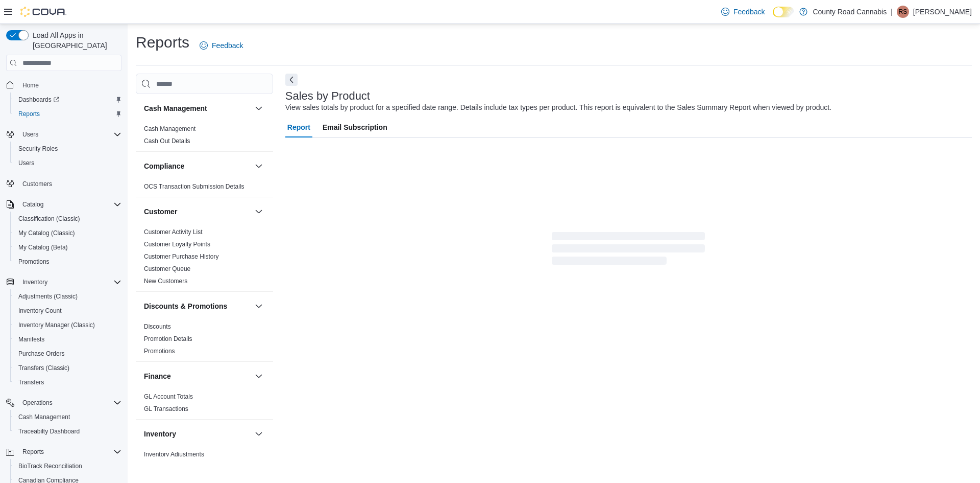 The height and width of the screenshot is (483, 980). Describe the element at coordinates (204, 137) in the screenshot. I see `div: Cash Management` at that location.